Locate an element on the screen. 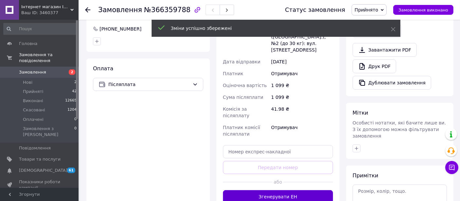  span: Виконані is located at coordinates (33, 101).